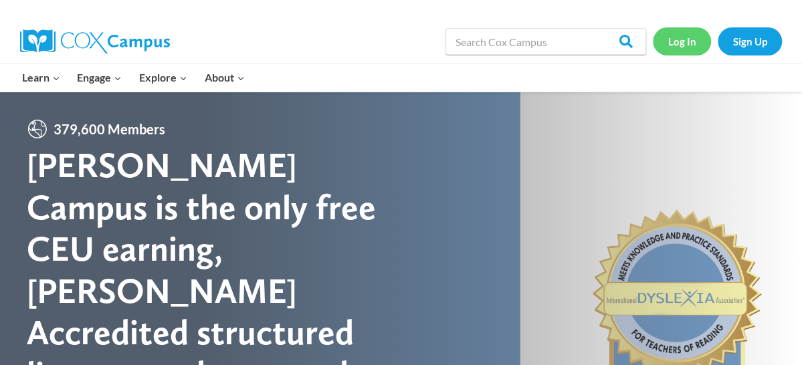 The width and height of the screenshot is (802, 365). What do you see at coordinates (133, 78) in the screenshot?
I see `nav: Primary Navigation` at bounding box center [133, 78].